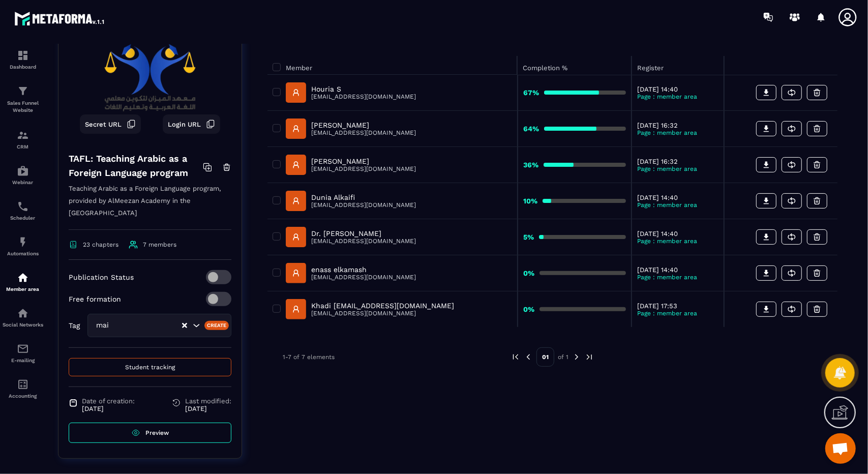  Describe the element at coordinates (23, 288) in the screenshot. I see `p: Member area` at that location.